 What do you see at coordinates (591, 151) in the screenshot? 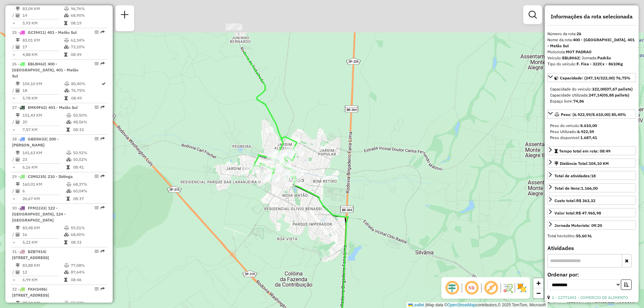
I see `a: Tempo total em rota: 08:49` at bounding box center [591, 151].